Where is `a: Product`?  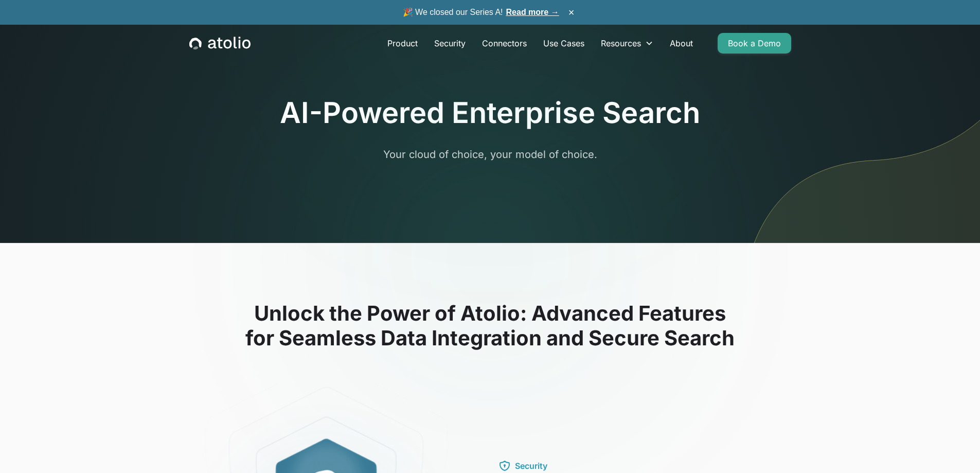
a: Product is located at coordinates (402, 43).